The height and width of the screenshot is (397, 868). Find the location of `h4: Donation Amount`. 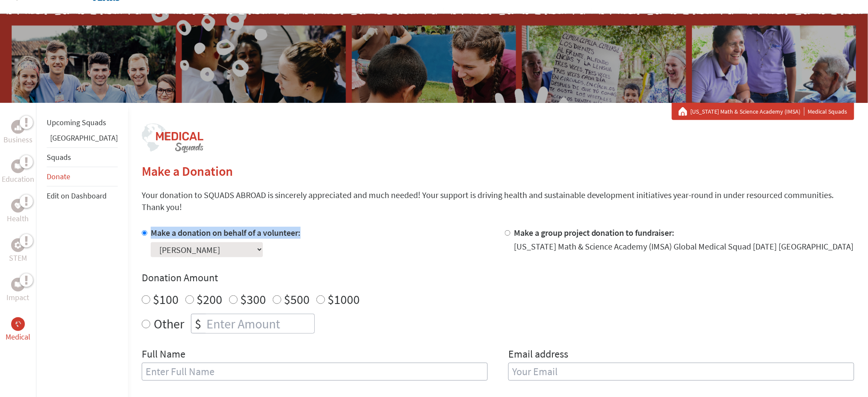

h4: Donation Amount is located at coordinates (498, 278).